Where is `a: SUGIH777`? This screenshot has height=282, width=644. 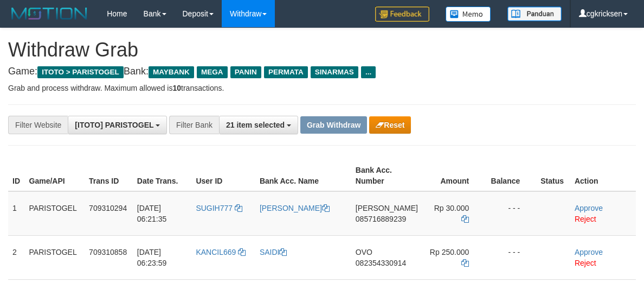 a: SUGIH777 is located at coordinates (219, 208).